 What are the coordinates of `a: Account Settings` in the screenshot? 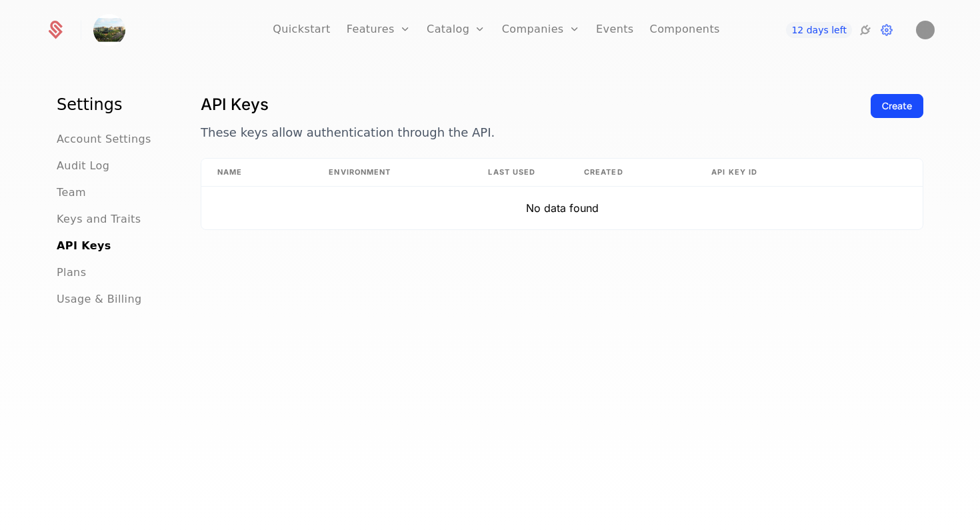 It's located at (104, 139).